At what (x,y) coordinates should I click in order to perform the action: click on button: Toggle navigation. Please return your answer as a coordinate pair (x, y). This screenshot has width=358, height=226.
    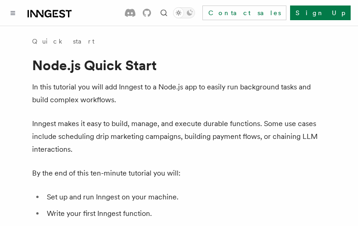
    Looking at the image, I should click on (13, 13).